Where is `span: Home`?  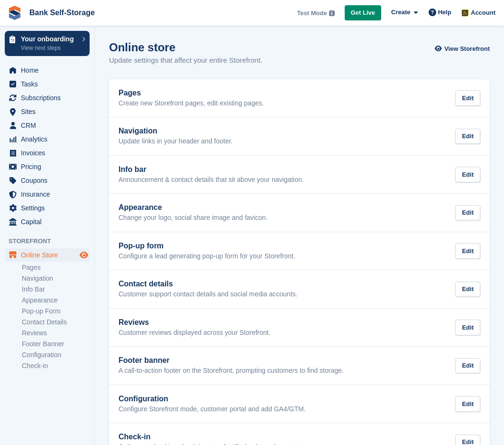 span: Home is located at coordinates (49, 70).